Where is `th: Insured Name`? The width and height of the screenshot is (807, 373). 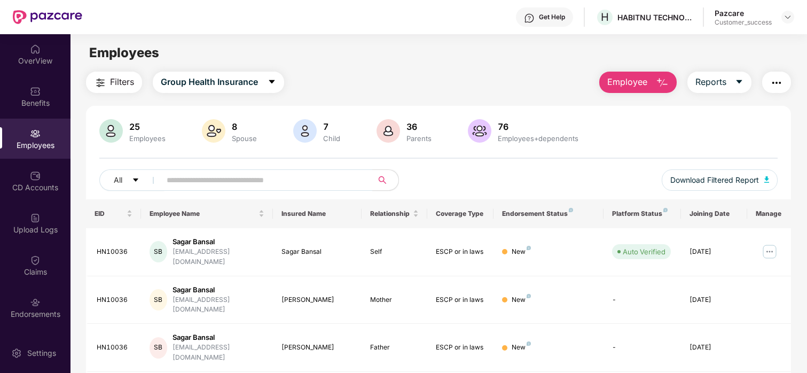
th: Insured Name is located at coordinates (317, 214).